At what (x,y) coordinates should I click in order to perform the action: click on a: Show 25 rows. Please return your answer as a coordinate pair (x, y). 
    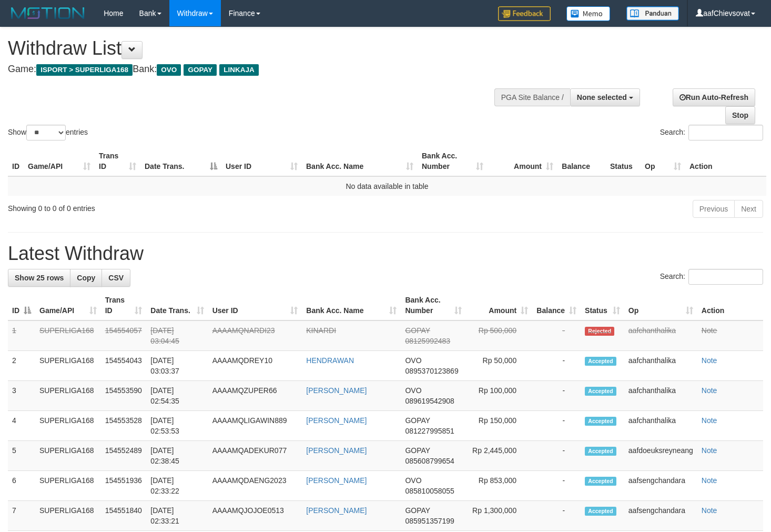
    Looking at the image, I should click on (39, 278).